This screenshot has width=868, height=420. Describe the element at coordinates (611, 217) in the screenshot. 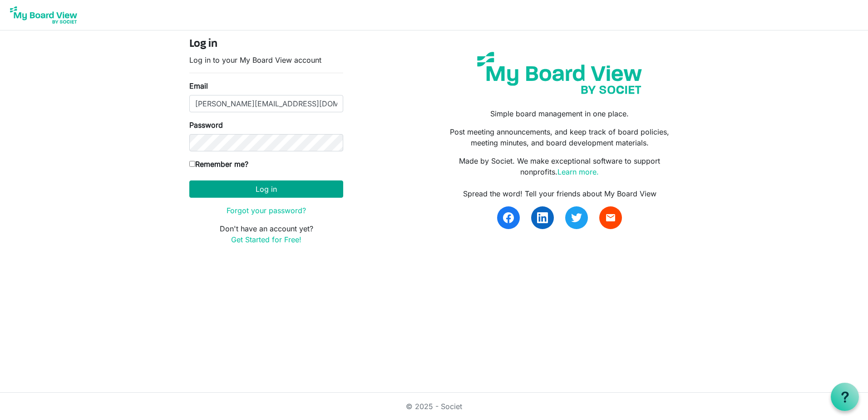

I see `a: email` at that location.